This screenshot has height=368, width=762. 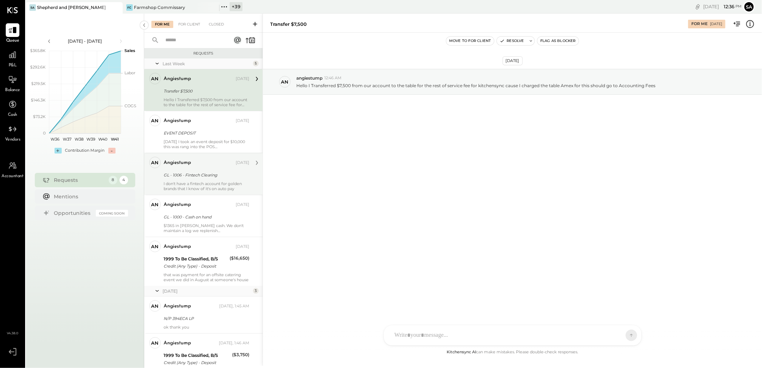 I want to click on span: Queue, so click(x=13, y=41).